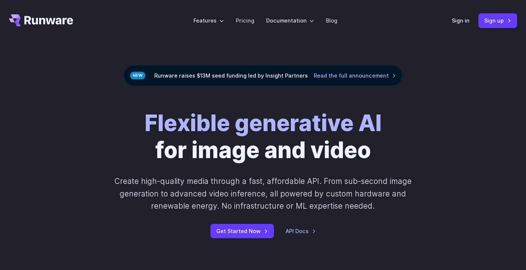 This screenshot has height=270, width=526. What do you see at coordinates (263, 193) in the screenshot?
I see `p: Create high-quality media through a fast, affordable API. From sub-second image generation to adv...` at bounding box center [263, 193].